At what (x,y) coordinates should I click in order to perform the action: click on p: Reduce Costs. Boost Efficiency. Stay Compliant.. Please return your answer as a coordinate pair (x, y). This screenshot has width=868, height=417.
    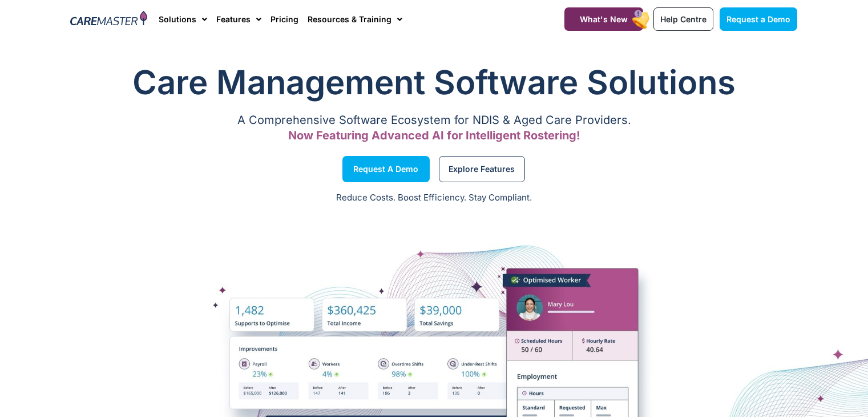
    Looking at the image, I should click on (434, 198).